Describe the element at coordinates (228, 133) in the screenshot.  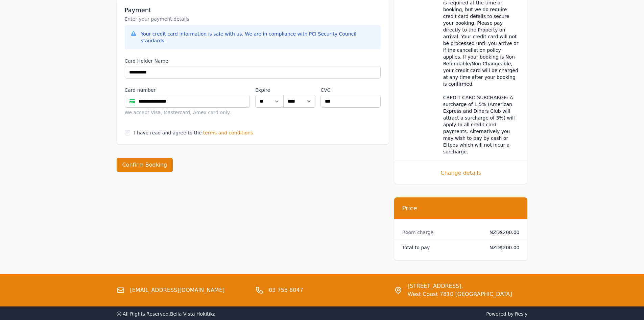
I see `span: terms and conditions` at that location.